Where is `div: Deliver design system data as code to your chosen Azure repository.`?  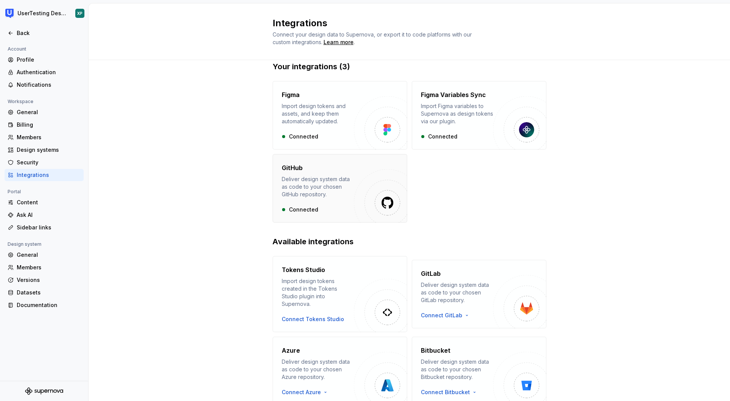 div: Deliver design system data as code to your chosen Azure repository. is located at coordinates (318, 369).